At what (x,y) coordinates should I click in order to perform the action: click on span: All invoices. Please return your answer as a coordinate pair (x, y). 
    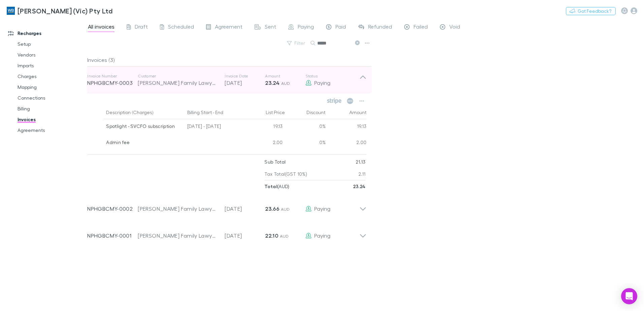
    Looking at the image, I should click on (101, 27).